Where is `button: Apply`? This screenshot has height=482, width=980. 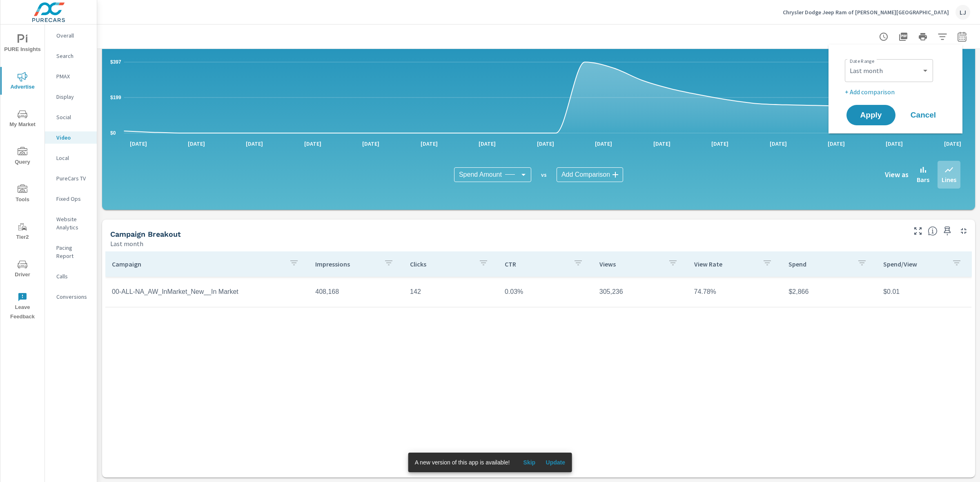 button: Apply is located at coordinates (871, 115).